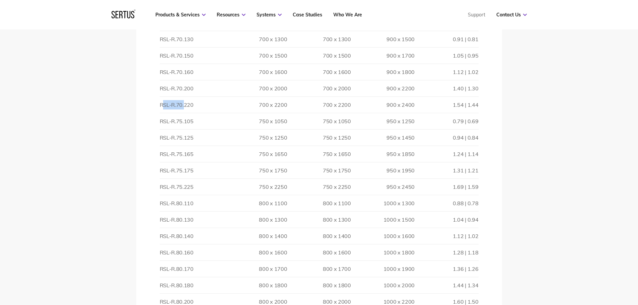 Image resolution: width=638 pixels, height=305 pixels. I want to click on td: RSL-R.80.130, so click(192, 220).